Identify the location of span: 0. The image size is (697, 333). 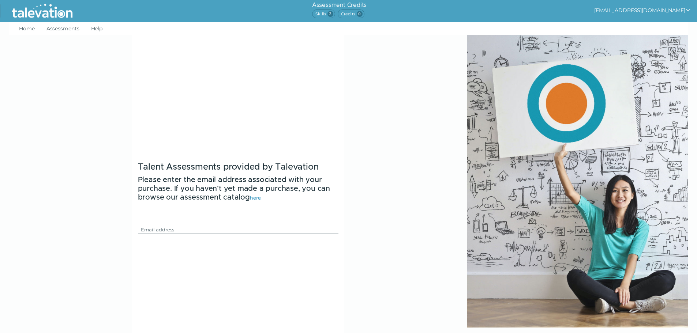
(359, 14).